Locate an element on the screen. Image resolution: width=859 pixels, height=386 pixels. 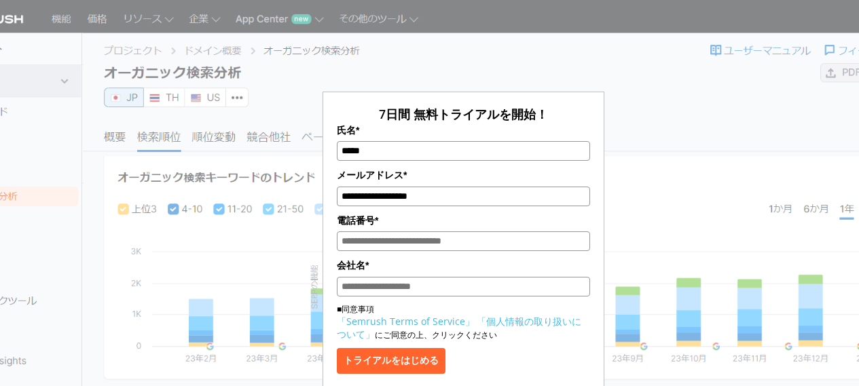
a: 「Semrush Terms of Service」 is located at coordinates (406, 321).